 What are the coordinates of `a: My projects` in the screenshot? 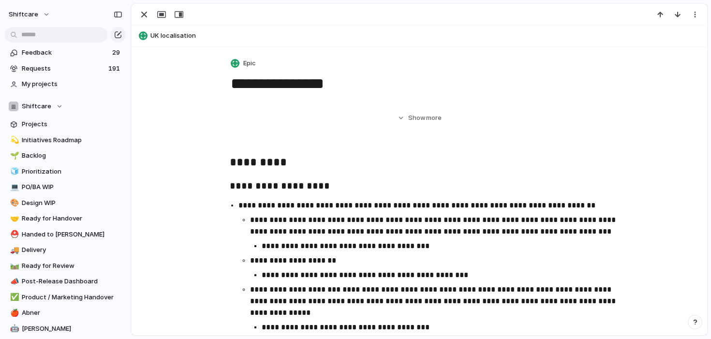 It's located at (65, 84).